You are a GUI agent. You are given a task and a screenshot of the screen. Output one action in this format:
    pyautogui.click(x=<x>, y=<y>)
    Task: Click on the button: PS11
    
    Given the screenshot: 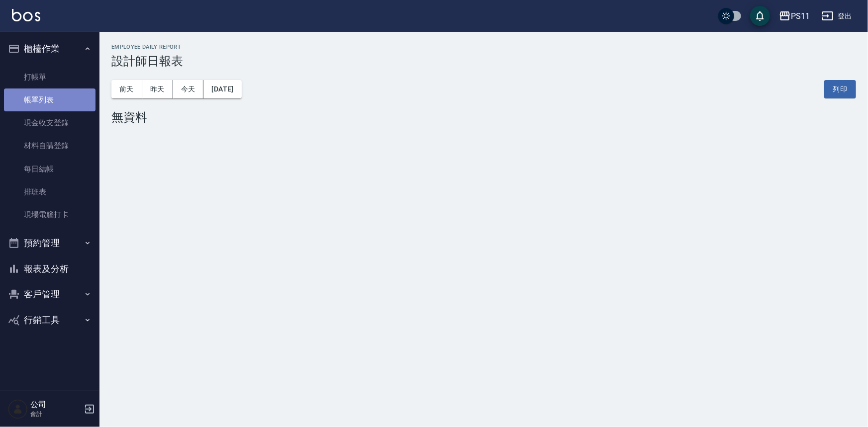 What is the action you would take?
    pyautogui.click(x=794, y=16)
    